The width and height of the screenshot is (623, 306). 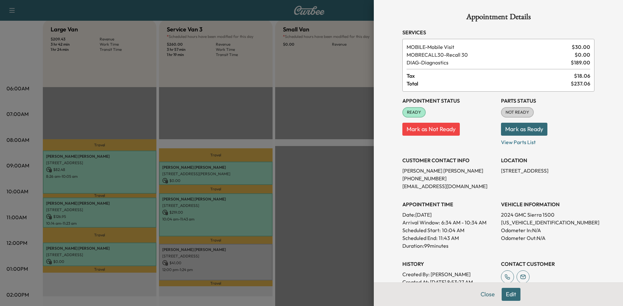 I want to click on h3: APPOINTMENT TIME, so click(x=449, y=205).